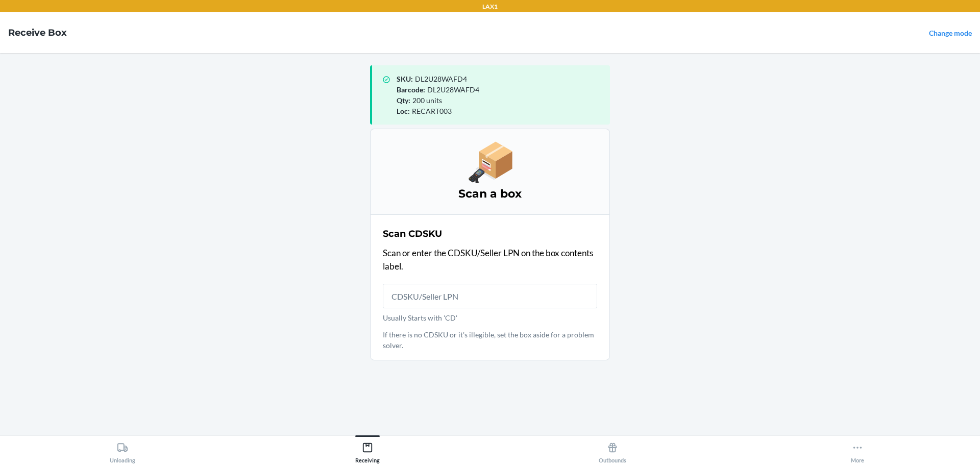 The width and height of the screenshot is (980, 465). Describe the element at coordinates (490, 296) in the screenshot. I see `input: Usually Starts with 'CD'` at that location.